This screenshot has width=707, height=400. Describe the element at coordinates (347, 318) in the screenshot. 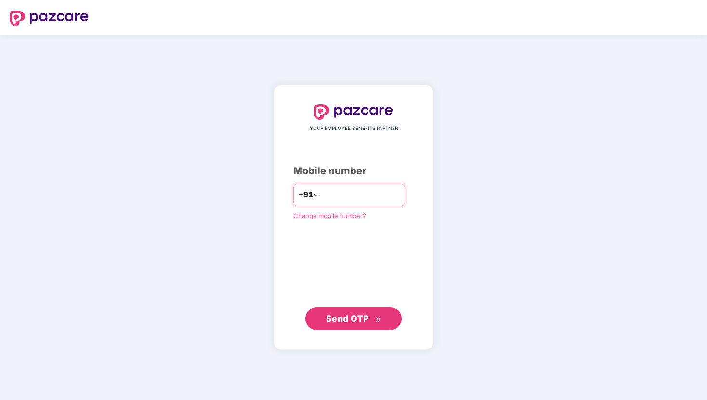

I see `span: Send OTP` at that location.